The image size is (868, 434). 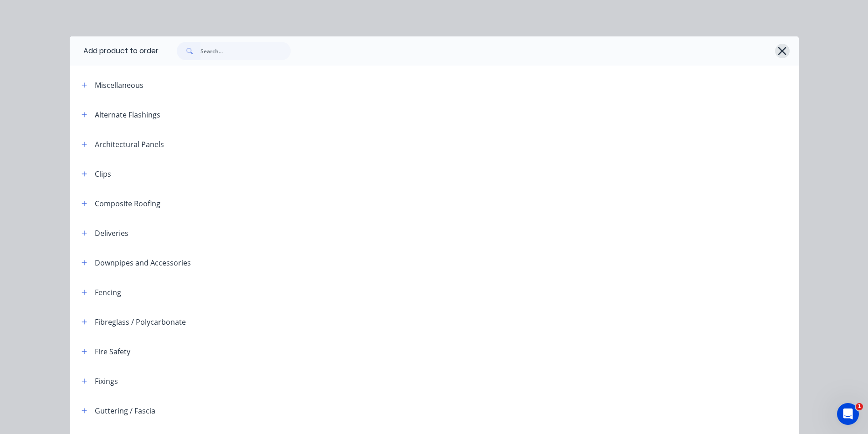 I want to click on div: Fencing, so click(x=108, y=292).